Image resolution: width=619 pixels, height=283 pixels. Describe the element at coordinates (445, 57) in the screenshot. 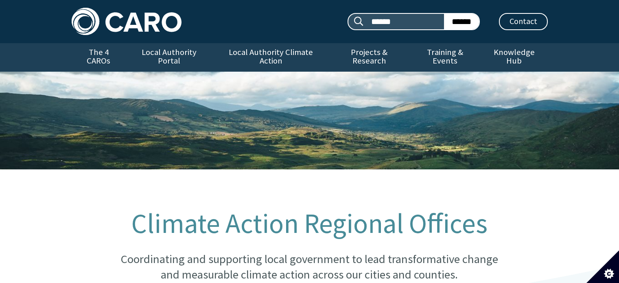

I see `a: Training & Events` at that location.